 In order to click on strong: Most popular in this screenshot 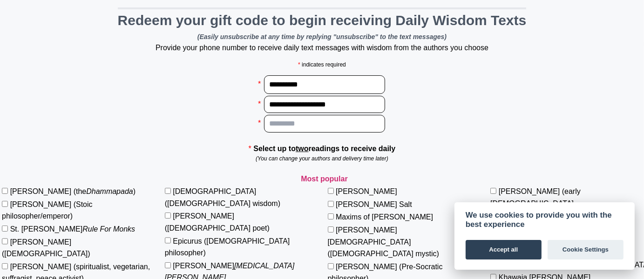, I will do `click(324, 178)`.